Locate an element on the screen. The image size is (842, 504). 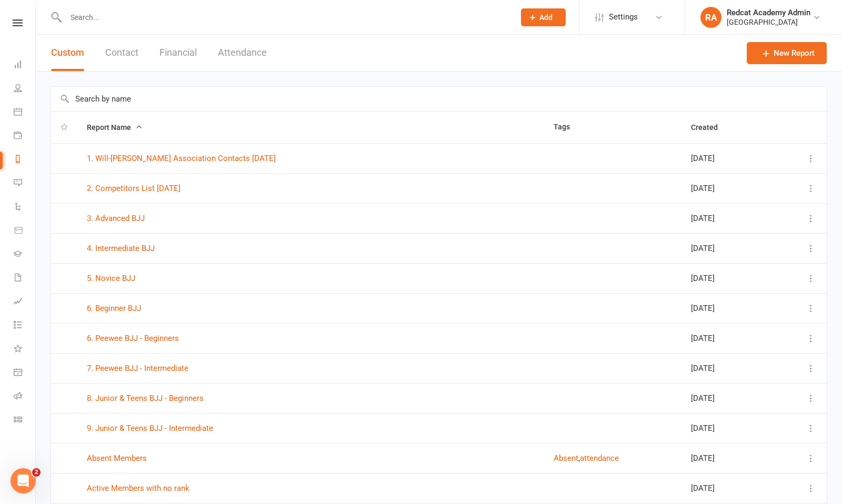
span: Settings is located at coordinates (623, 17).